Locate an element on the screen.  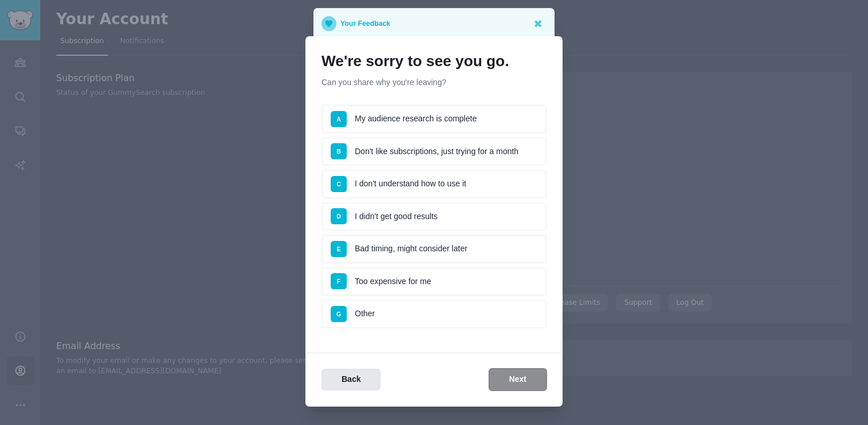
span: G is located at coordinates (339, 314).